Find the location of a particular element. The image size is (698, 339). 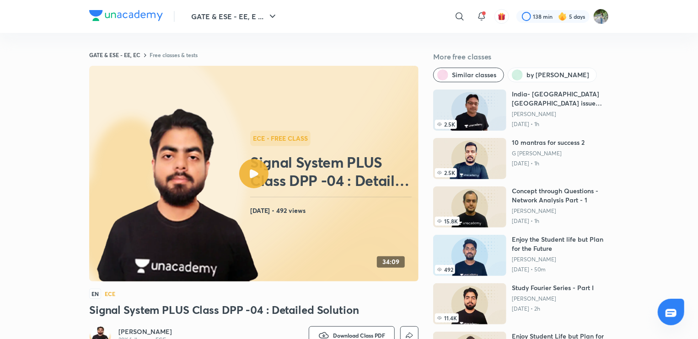

span: Similar classes is located at coordinates (474, 75).